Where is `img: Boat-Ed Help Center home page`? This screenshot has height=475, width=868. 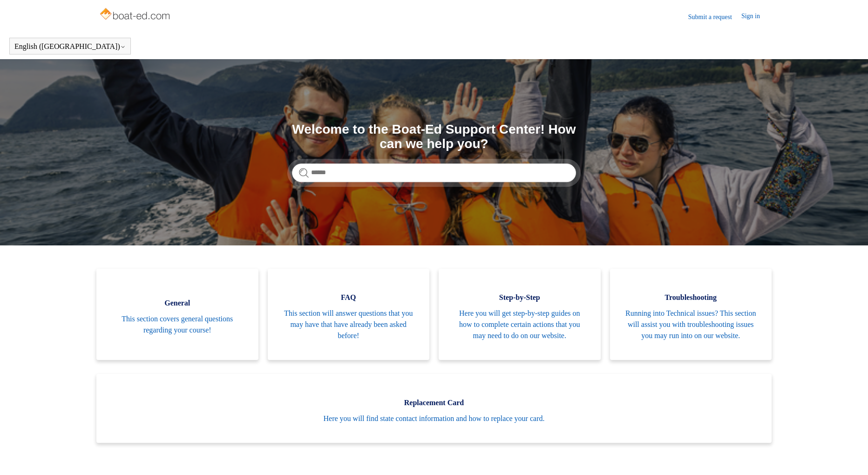
img: Boat-Ed Help Center home page is located at coordinates (136, 15).